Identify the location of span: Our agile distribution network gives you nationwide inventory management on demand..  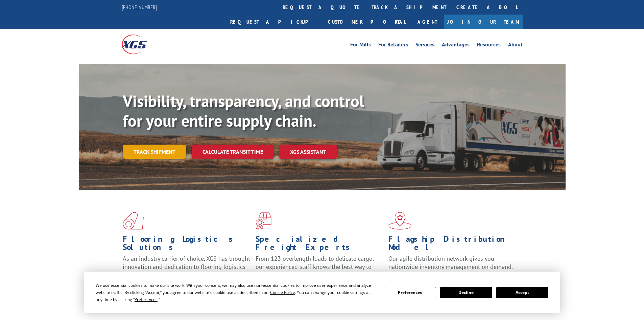
(450, 262).